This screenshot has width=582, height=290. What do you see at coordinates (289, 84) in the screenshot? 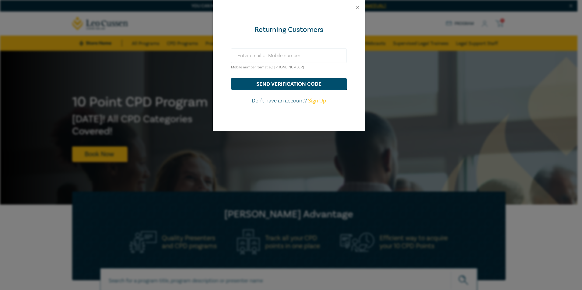
I see `button: send verification code` at bounding box center [289, 84].